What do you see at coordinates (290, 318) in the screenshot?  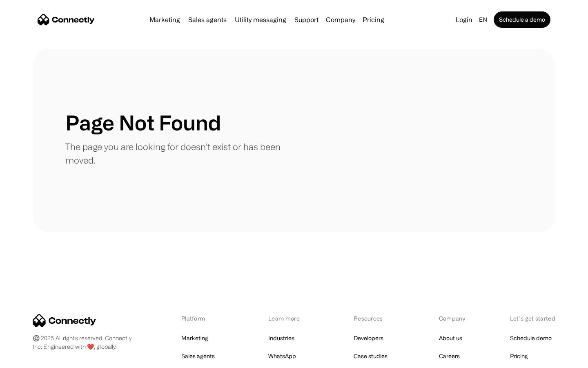 I see `div: Learn more` at bounding box center [290, 318].